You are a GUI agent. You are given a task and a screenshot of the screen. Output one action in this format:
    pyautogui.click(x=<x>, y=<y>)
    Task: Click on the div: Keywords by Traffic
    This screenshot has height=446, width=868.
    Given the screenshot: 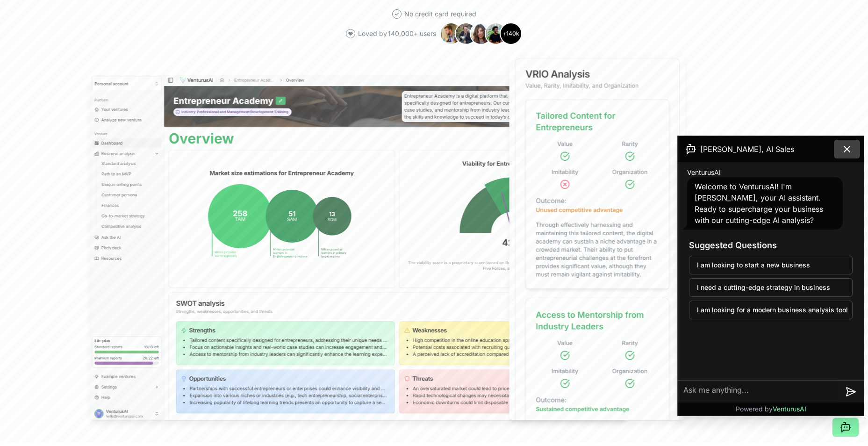 What is the action you would take?
    pyautogui.click(x=131, y=58)
    